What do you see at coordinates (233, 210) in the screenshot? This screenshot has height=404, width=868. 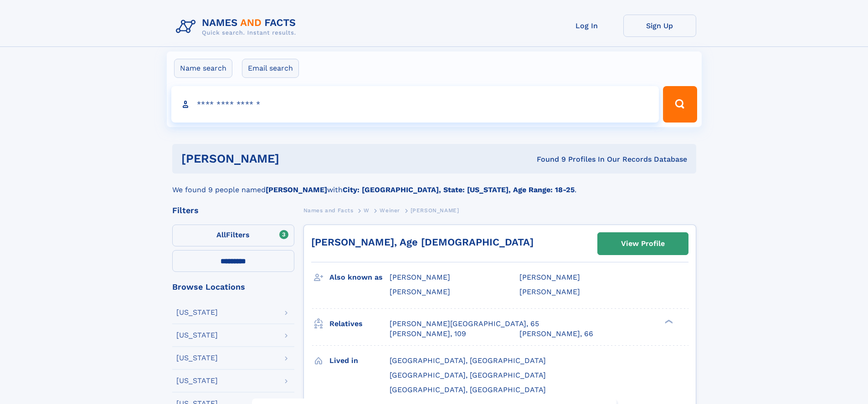 I see `div: Filters` at bounding box center [233, 210].